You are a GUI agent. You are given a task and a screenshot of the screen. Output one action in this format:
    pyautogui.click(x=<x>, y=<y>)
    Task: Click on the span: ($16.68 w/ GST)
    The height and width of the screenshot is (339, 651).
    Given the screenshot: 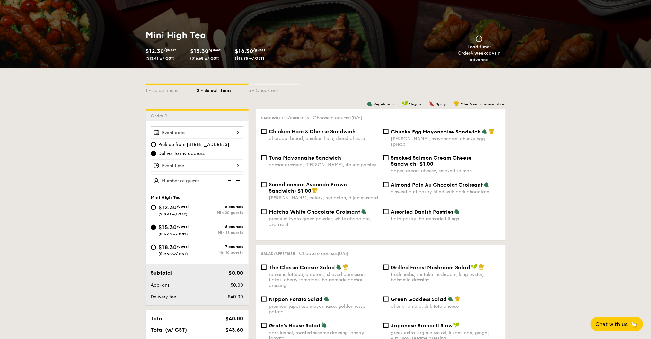 What is the action you would take?
    pyautogui.click(x=205, y=58)
    